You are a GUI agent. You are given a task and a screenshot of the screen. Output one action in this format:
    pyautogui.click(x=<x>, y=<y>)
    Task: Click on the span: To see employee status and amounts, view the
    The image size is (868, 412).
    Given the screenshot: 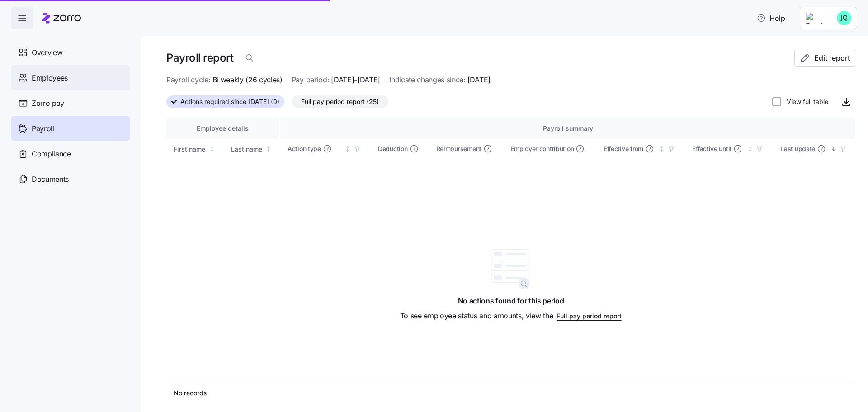 What is the action you would take?
    pyautogui.click(x=476, y=315)
    